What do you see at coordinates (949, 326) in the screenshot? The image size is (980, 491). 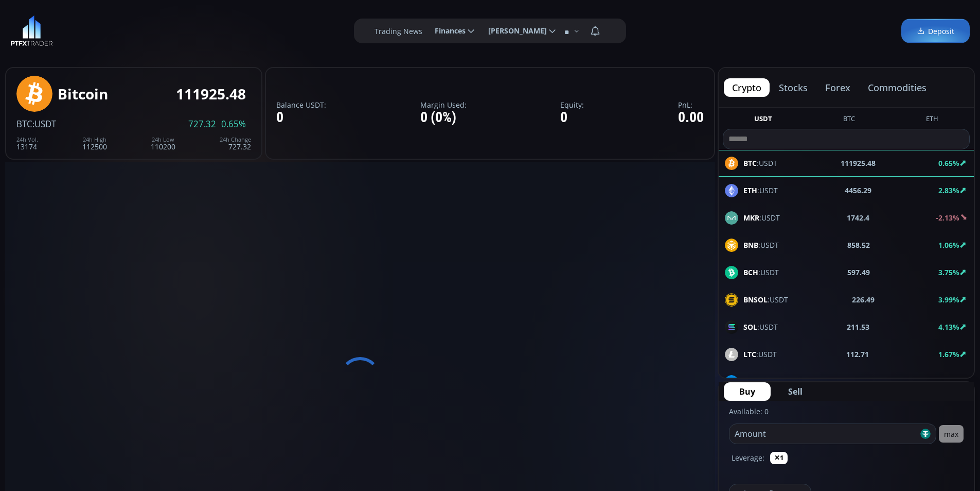 I see `b: 4.13%` at bounding box center [949, 326].